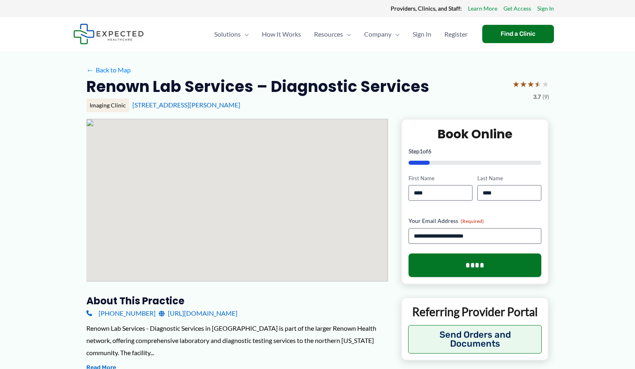 This screenshot has width=635, height=369. What do you see at coordinates (107, 105) in the screenshot?
I see `div: Imaging Clinic` at bounding box center [107, 105].